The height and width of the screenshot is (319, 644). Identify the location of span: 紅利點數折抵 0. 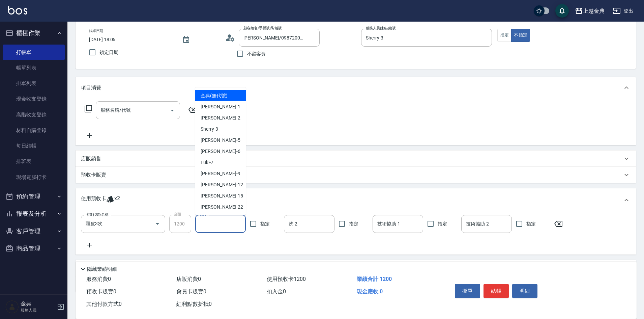
(194, 304).